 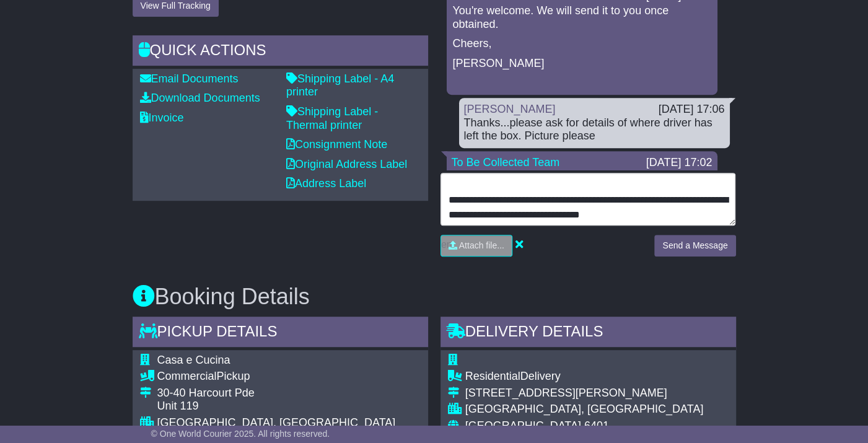 I want to click on span: © One World Courier 2025. All rights reserved., so click(x=240, y=433).